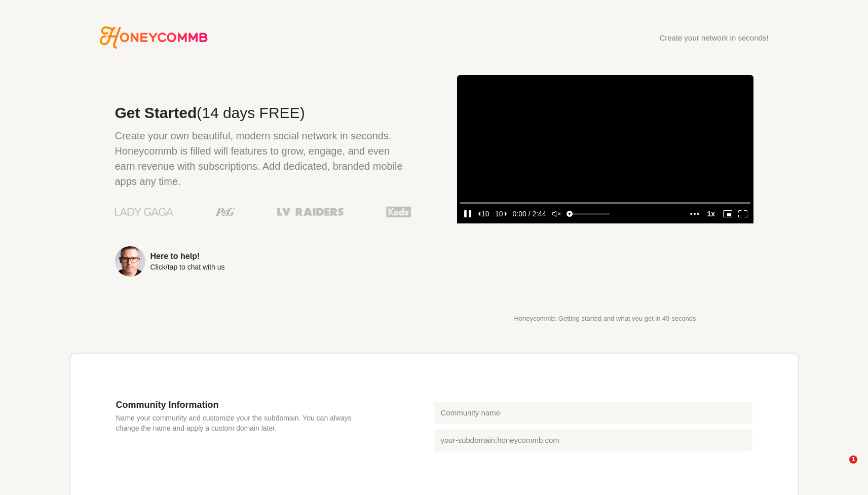  Describe the element at coordinates (244, 423) in the screenshot. I see `p: Name your community and customize your the subdomain. You can always change the name and apply a ...` at that location.